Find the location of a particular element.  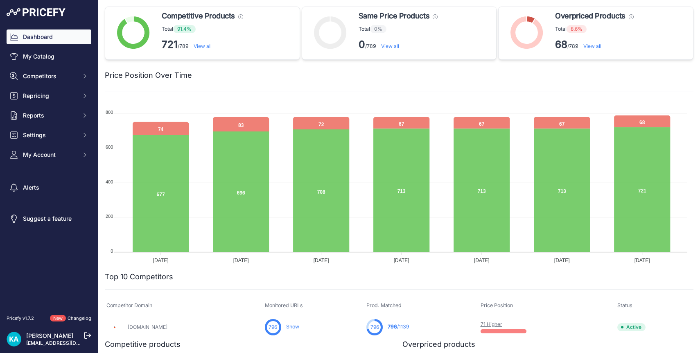

span: 8.6% is located at coordinates (576, 29).